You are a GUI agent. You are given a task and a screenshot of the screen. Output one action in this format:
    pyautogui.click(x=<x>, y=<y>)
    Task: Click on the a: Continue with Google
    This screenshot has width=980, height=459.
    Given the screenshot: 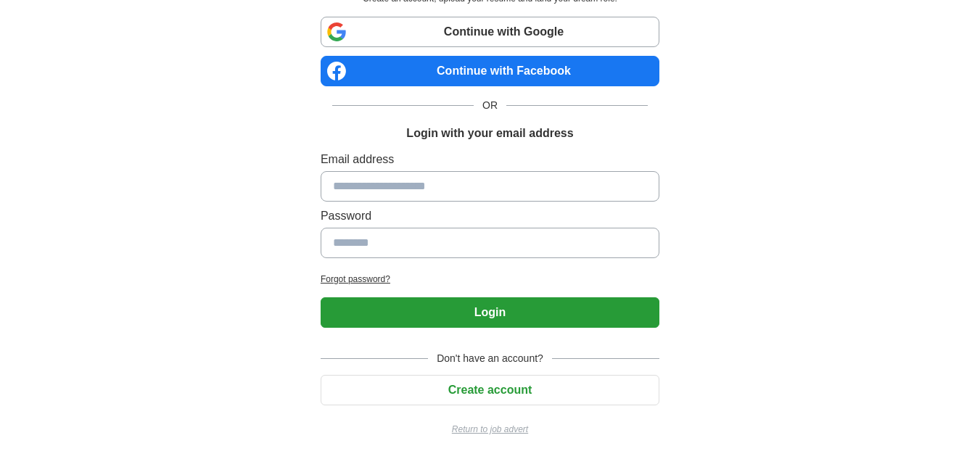 What is the action you would take?
    pyautogui.click(x=490, y=32)
    